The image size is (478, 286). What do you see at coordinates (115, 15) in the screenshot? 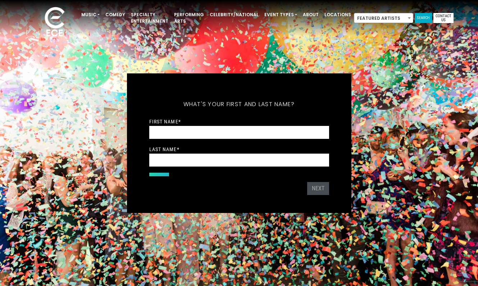
I see `a: Comedy` at bounding box center [115, 15].